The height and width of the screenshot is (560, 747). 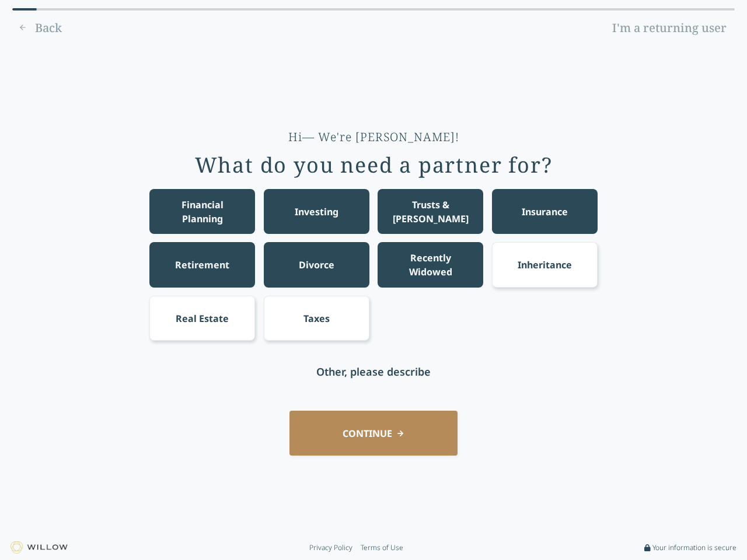 I want to click on div: Taxes, so click(x=316, y=319).